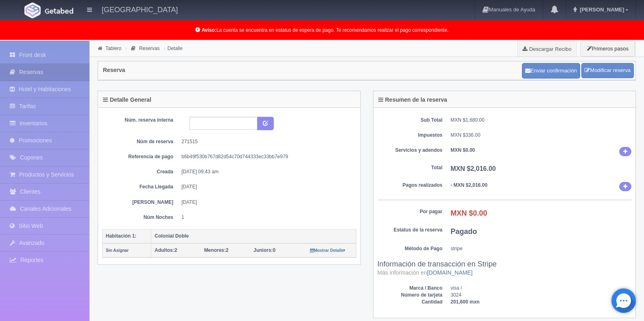 The width and height of the screenshot is (644, 321). What do you see at coordinates (263, 250) in the screenshot?
I see `strong: Juniors:` at bounding box center [263, 250].